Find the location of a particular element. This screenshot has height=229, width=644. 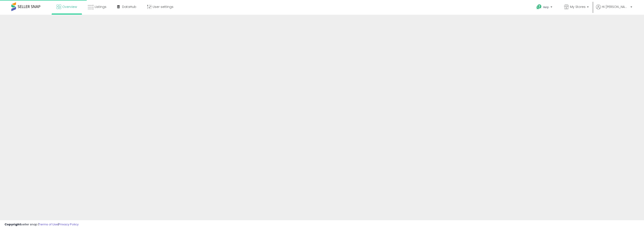

i: Get Help is located at coordinates (539, 6).